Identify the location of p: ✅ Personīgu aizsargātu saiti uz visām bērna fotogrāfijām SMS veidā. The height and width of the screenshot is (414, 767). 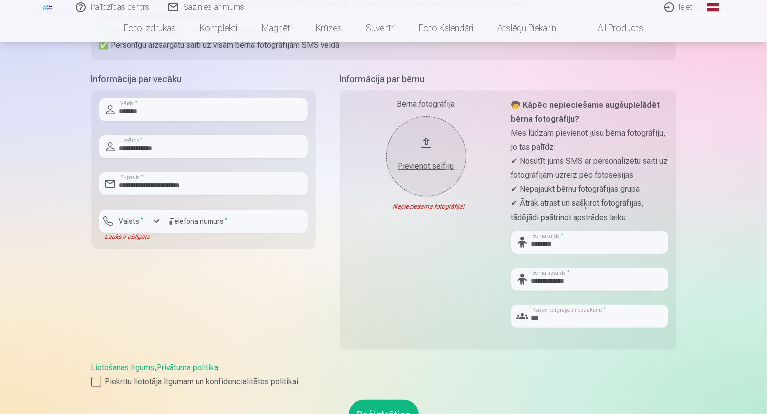
(384, 45).